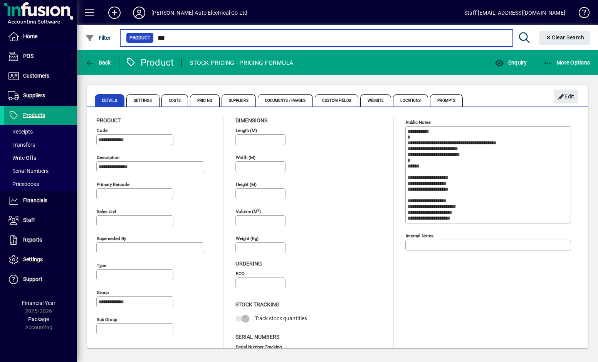 The height and width of the screenshot is (362, 598). What do you see at coordinates (103, 292) in the screenshot?
I see `mat-label: Group` at bounding box center [103, 292].